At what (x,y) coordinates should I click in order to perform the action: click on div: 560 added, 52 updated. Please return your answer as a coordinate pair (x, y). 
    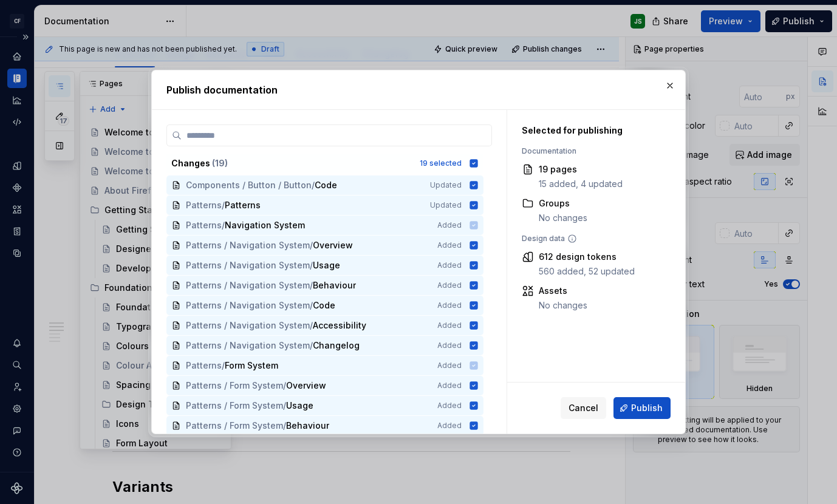
    Looking at the image, I should click on (587, 271).